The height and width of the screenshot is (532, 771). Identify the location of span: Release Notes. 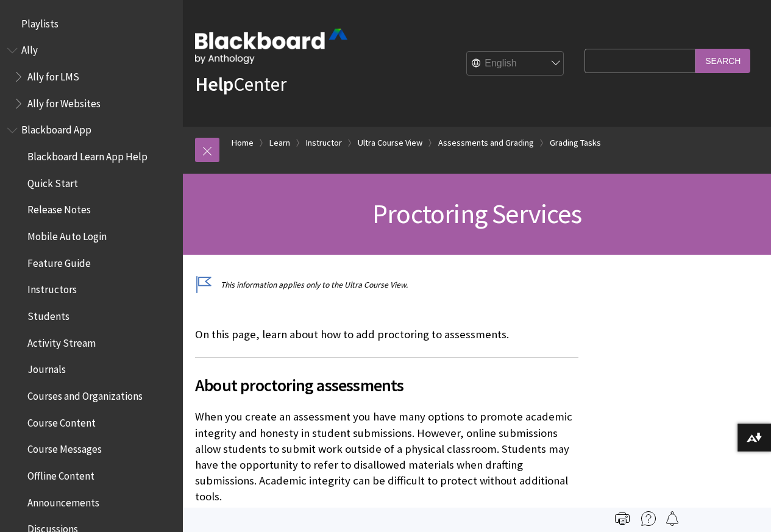
(59, 208).